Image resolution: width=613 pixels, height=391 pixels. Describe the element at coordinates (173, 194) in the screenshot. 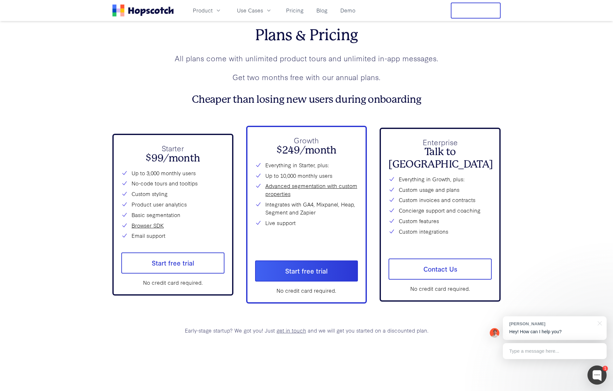

I see `li: Custom styling` at that location.